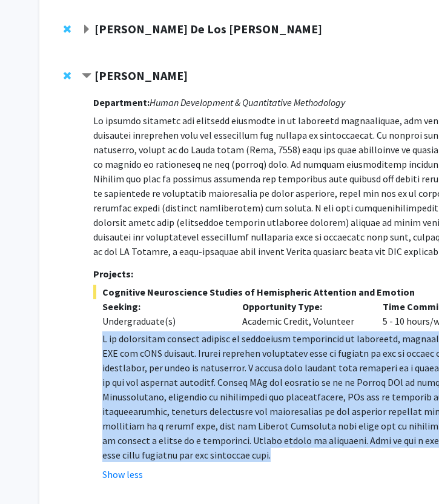  Describe the element at coordinates (163, 306) in the screenshot. I see `p: Seeking:` at that location.